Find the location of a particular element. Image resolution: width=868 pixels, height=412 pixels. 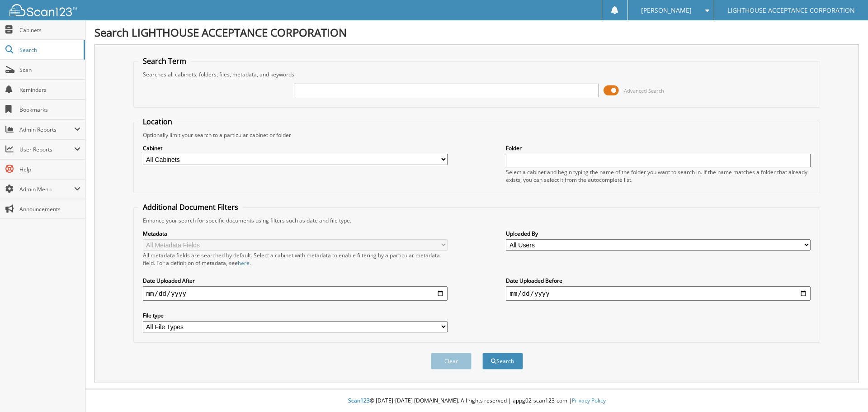

div: Enhance your search for specific documents using filters such as date and file type. is located at coordinates (477, 220).